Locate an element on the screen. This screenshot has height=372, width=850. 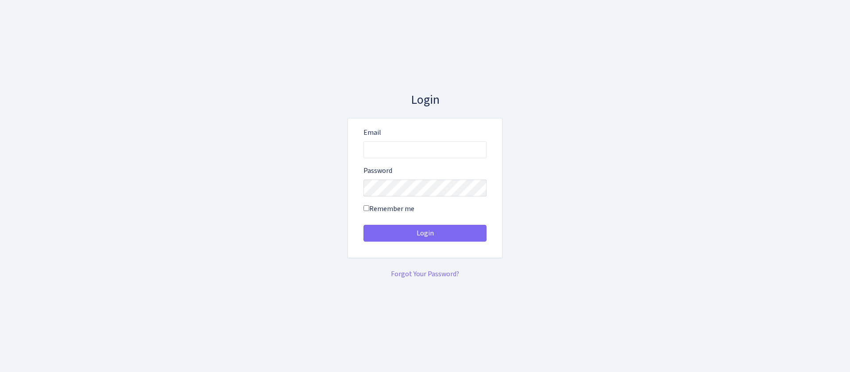
label: Password is located at coordinates (378, 171).